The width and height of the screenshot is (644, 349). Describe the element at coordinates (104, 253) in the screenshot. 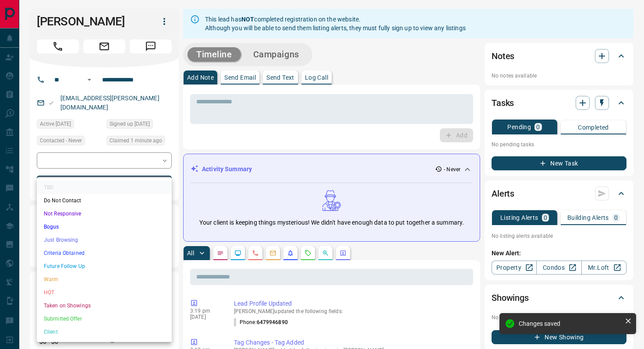

I see `li: Criteria Obtained` at that location.